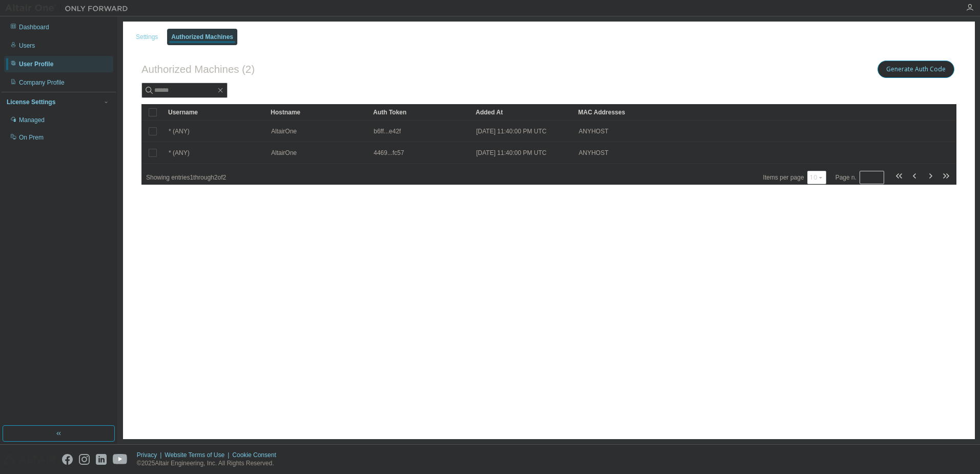 The image size is (980, 474). I want to click on span: Showing entries 1 through 2 of 2, so click(186, 178).